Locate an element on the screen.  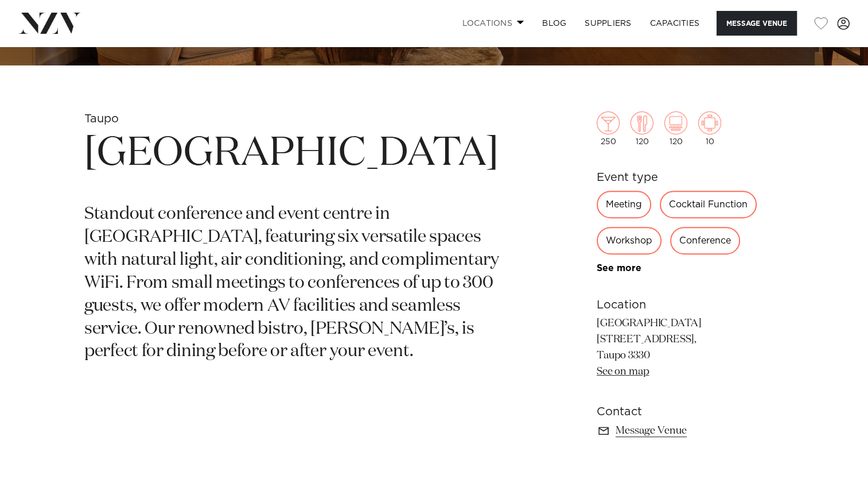
div: Conference is located at coordinates (705, 240).